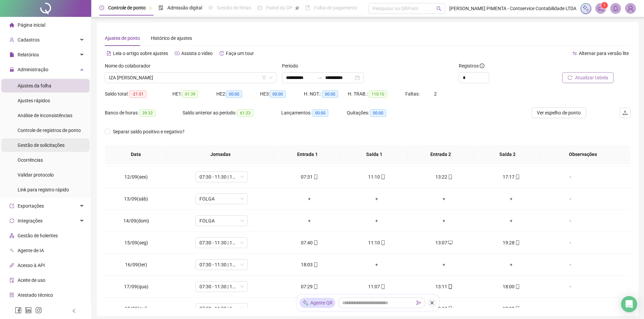 The width and height of the screenshot is (644, 319). I want to click on div: 07:31, so click(309, 177).